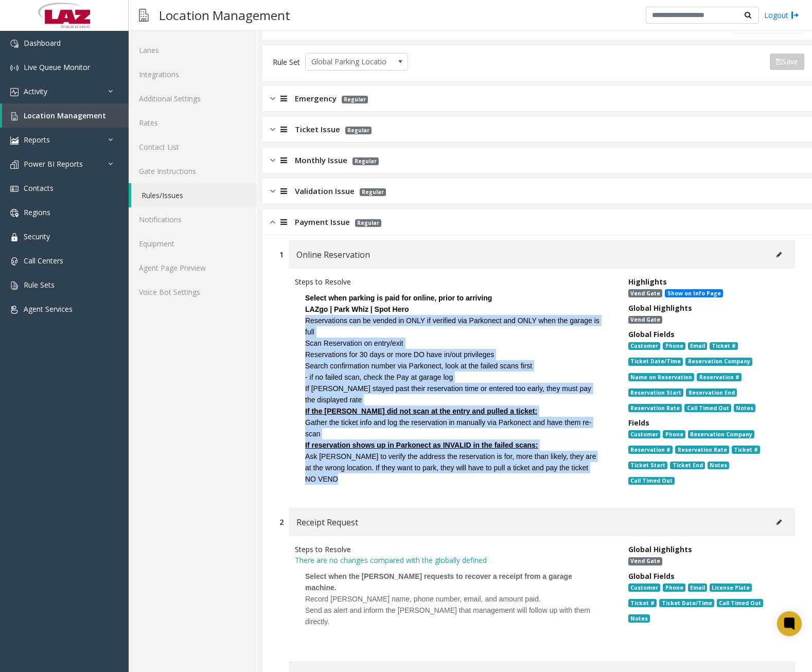 The image size is (812, 672). Describe the element at coordinates (318, 130) in the screenshot. I see `span: Ticket Issue` at that location.